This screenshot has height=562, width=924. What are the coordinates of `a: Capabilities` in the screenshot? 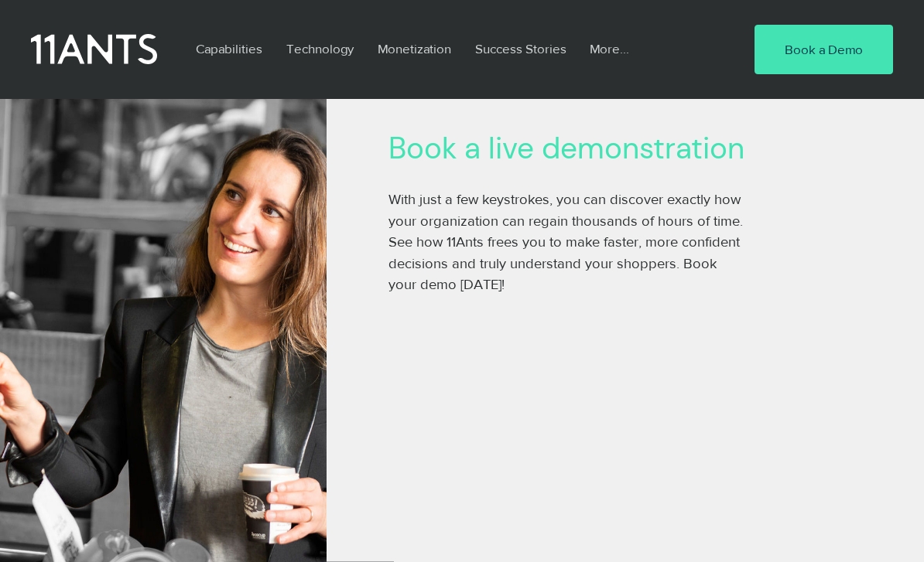 It's located at (229, 49).